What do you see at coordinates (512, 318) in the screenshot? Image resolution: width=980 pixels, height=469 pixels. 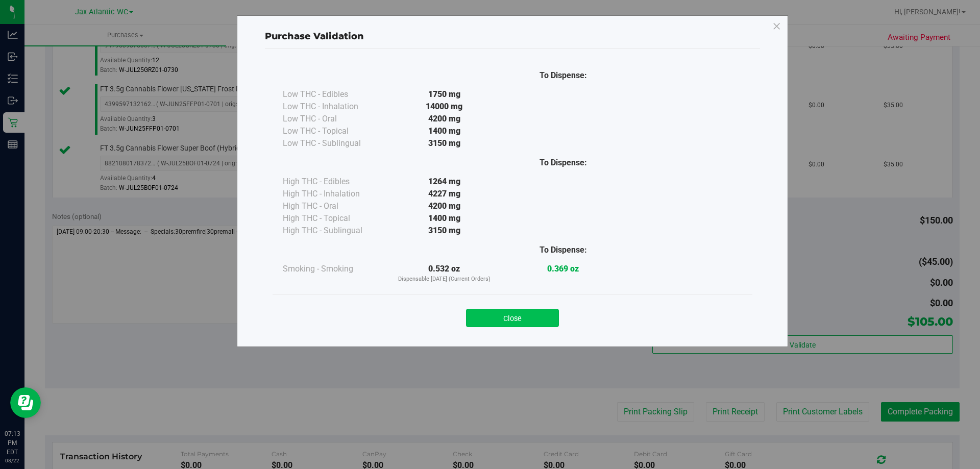 I see `button: Close` at bounding box center [512, 318].